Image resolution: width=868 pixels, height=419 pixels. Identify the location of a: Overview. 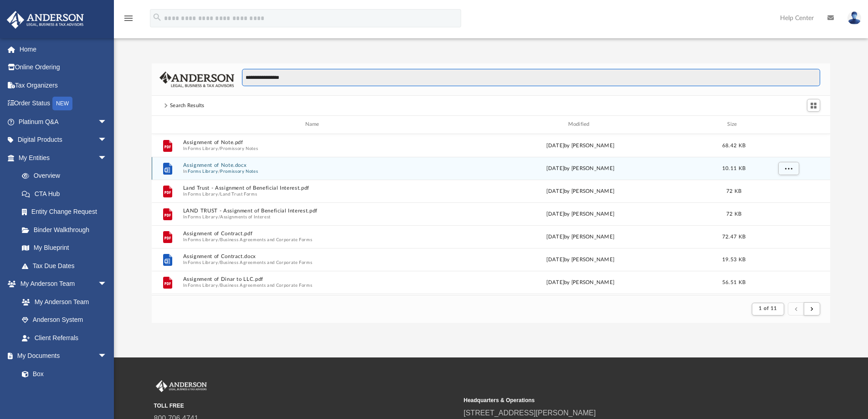
(67, 176).